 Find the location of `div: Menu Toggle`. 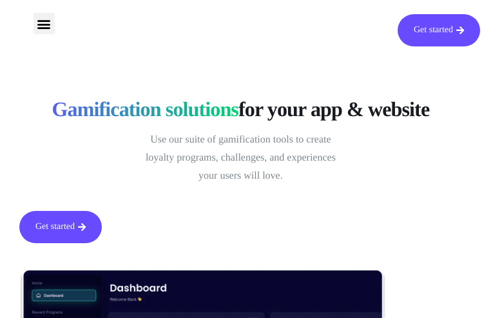

div: Menu Toggle is located at coordinates (44, 23).